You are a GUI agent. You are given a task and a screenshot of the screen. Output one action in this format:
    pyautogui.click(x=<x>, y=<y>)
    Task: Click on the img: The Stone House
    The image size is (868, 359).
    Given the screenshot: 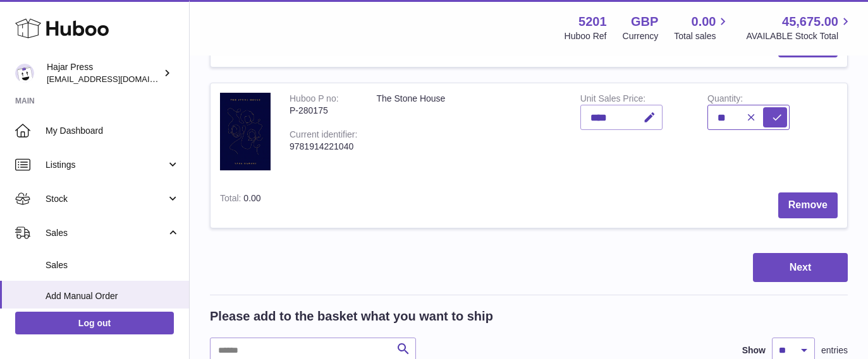 What is the action you would take?
    pyautogui.click(x=245, y=132)
    